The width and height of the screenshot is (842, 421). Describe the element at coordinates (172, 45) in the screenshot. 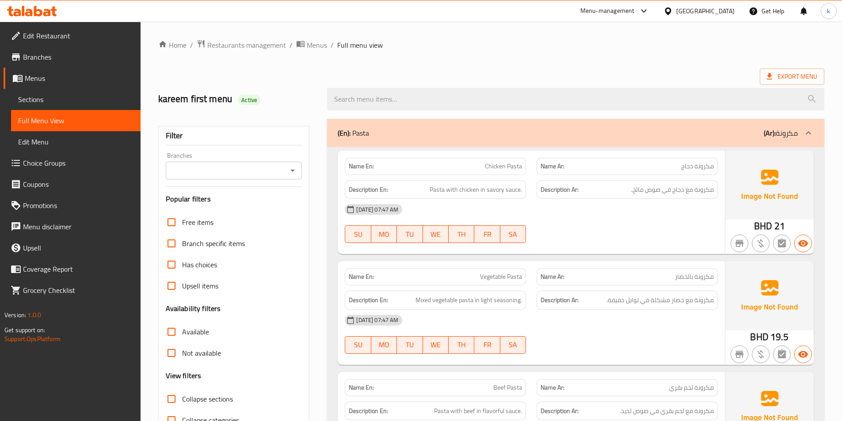

I see `a: Home` at that location.